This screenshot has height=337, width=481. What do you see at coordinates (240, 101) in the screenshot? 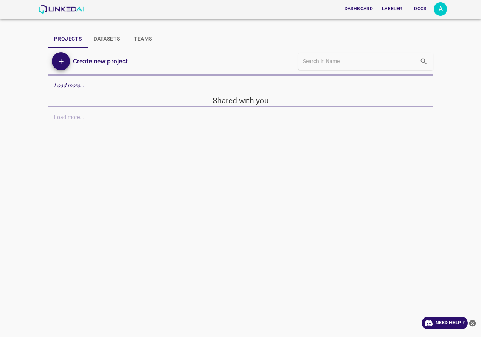
I see `h5: Shared with you` at bounding box center [240, 101].